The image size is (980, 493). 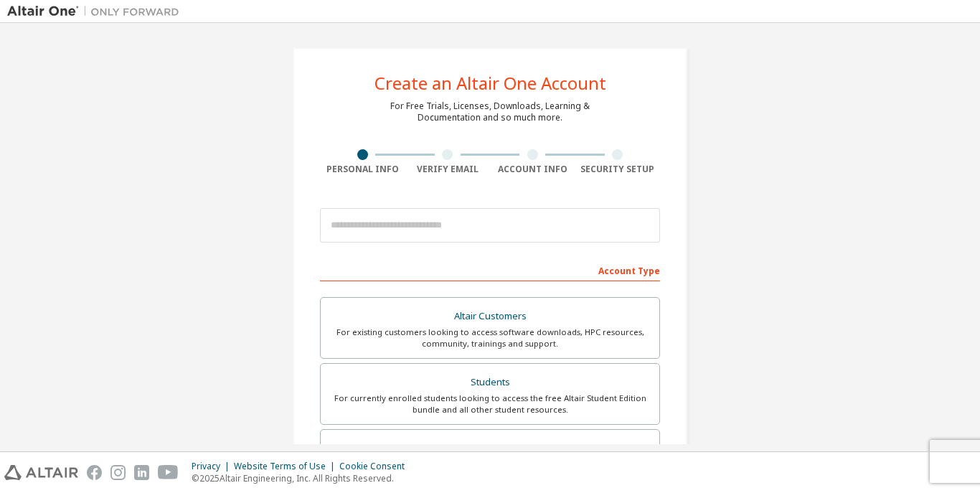 What do you see at coordinates (363, 169) in the screenshot?
I see `div: Personal Info` at bounding box center [363, 169].